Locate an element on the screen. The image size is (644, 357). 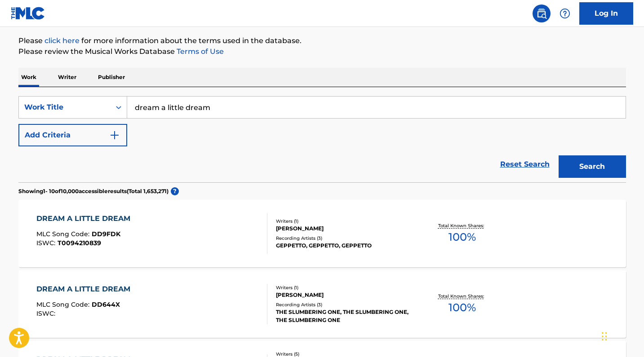
p: Please for more information about the terms used in the database. is located at coordinates (322, 41).